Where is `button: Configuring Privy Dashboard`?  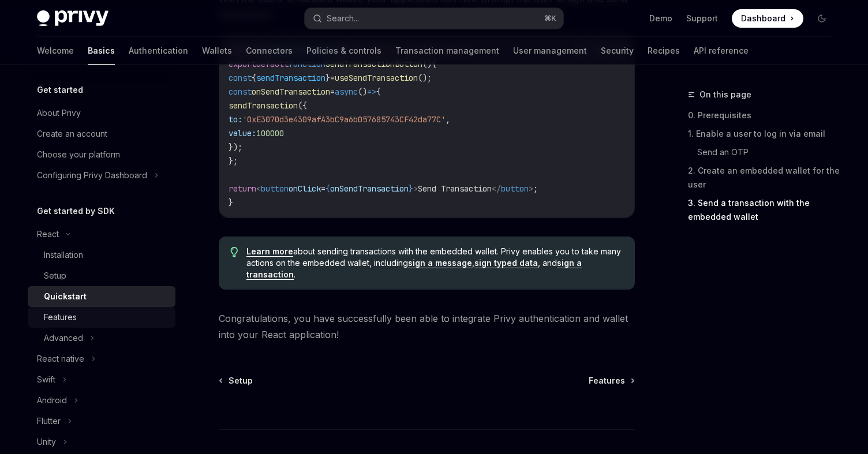
button: Configuring Privy Dashboard is located at coordinates (101, 176).